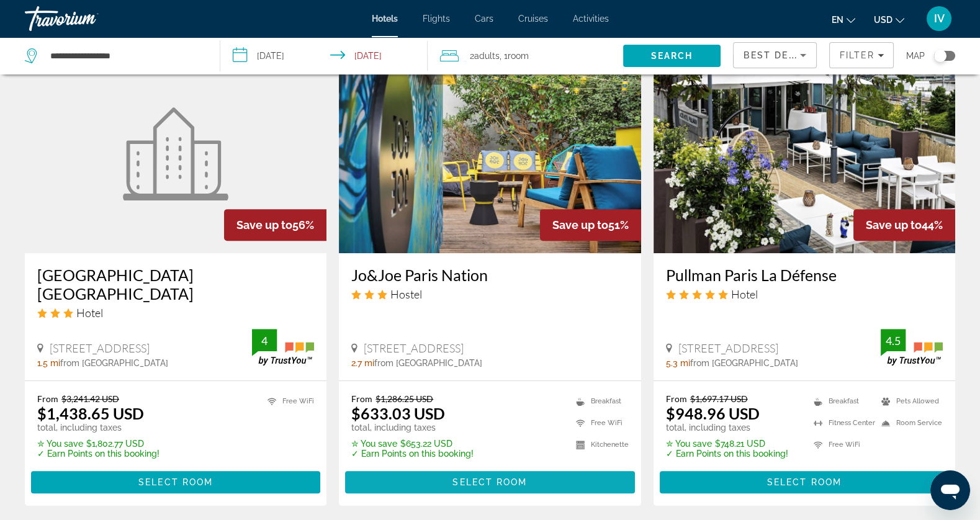  I want to click on span: Flights, so click(437, 18).